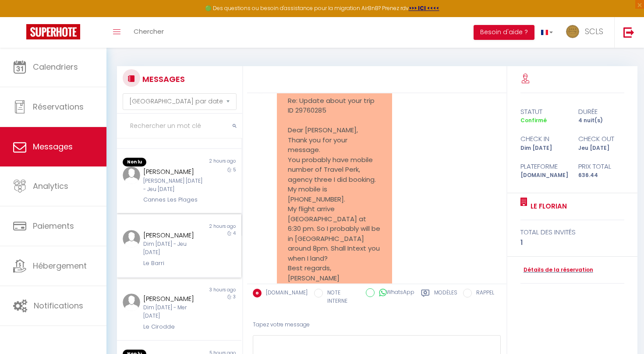  What do you see at coordinates (235, 297) in the screenshot?
I see `span: 3` at bounding box center [235, 297].